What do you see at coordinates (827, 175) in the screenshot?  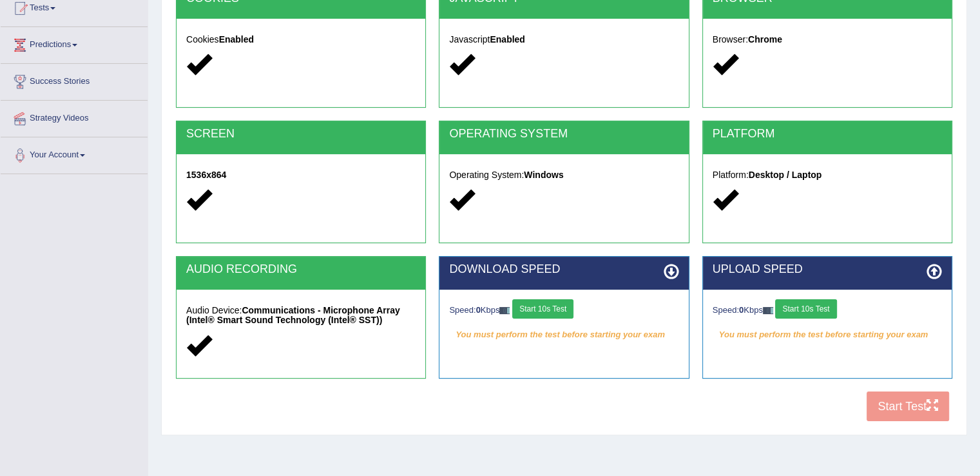 I see `h5: Platform:` at bounding box center [827, 175].